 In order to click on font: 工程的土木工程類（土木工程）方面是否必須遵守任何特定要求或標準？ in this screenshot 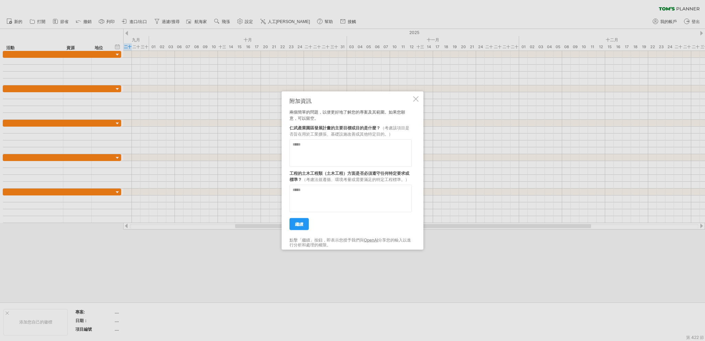, I will do `click(350, 176)`.